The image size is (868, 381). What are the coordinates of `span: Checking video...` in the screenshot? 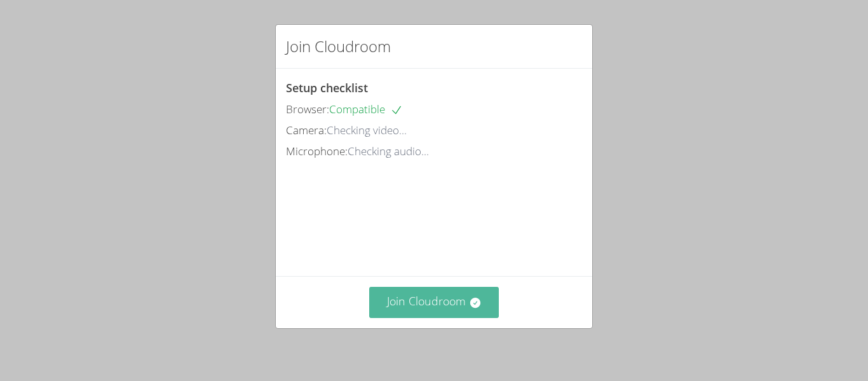 It's located at (366, 130).